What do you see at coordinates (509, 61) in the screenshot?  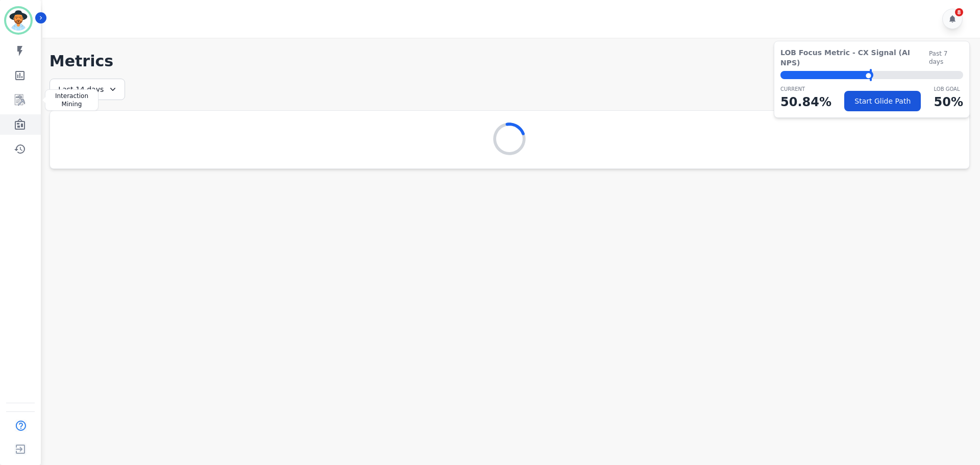 I see `h1: Metrics` at bounding box center [509, 61].